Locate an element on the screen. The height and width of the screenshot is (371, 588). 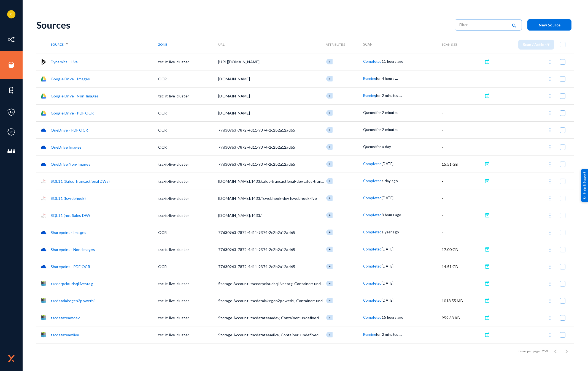
span: 8 hours ago is located at coordinates (391, 215).